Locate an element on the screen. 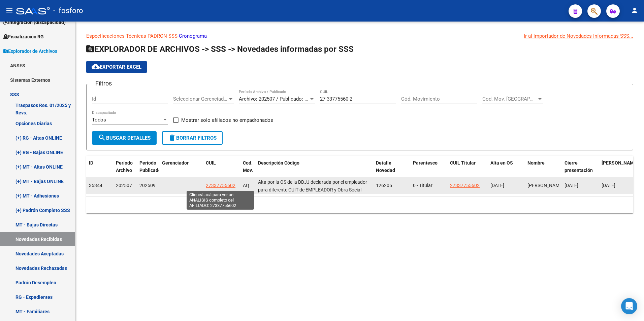 The width and height of the screenshot is (644, 321). span: Fiscalización RG is located at coordinates (24, 37).